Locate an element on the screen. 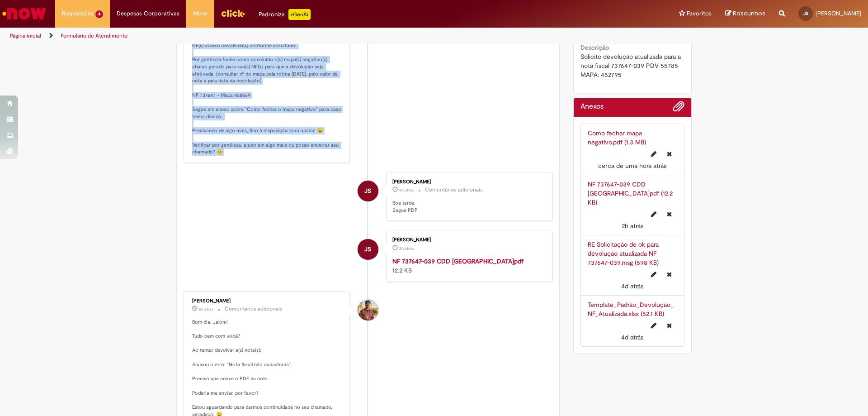 Image resolution: width=868 pixels, height=416 pixels. p: +GenAi is located at coordinates (299, 14).